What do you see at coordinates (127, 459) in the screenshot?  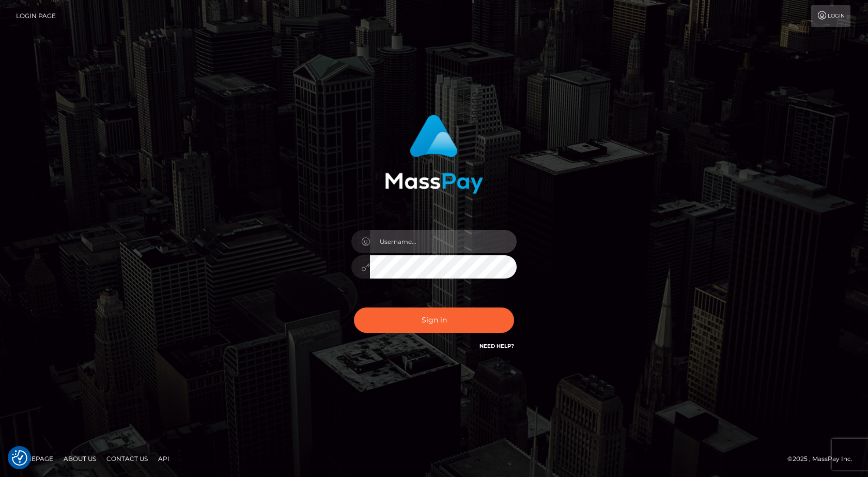 I see `a: Contact Us` at bounding box center [127, 459].